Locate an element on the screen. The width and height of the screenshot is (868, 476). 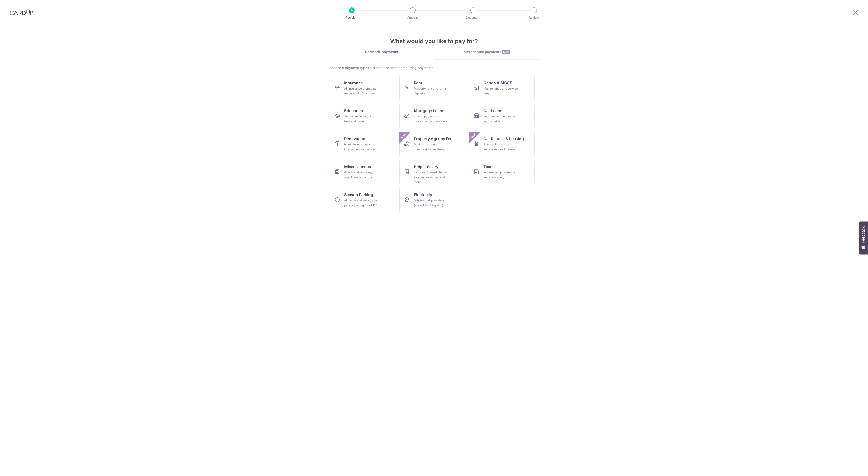
div: All home and workplace parking (except for HDB) is located at coordinates (362, 203).